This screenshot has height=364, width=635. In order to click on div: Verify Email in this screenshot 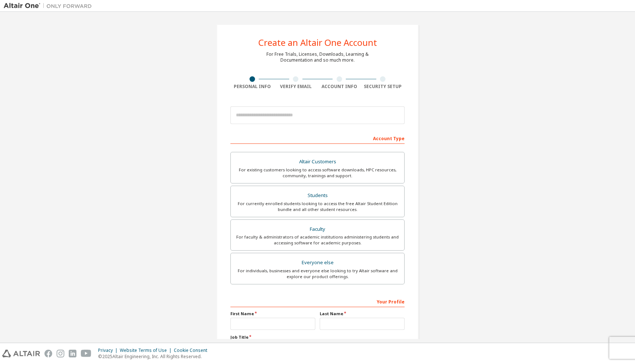, I will do `click(296, 87)`.